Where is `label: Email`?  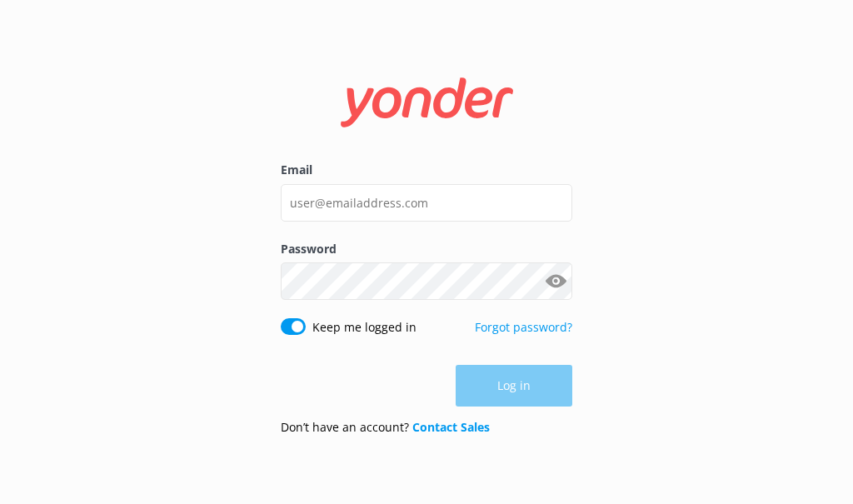
label: Email is located at coordinates (426, 170).